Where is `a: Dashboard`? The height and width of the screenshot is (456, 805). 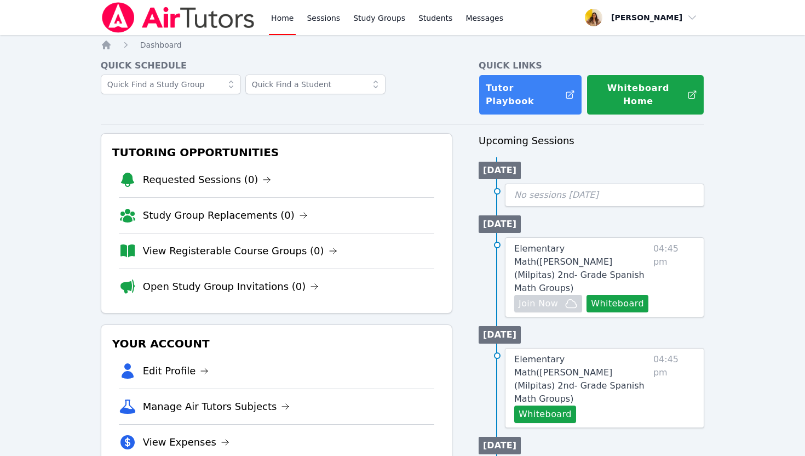
a: Dashboard is located at coordinates (161, 45).